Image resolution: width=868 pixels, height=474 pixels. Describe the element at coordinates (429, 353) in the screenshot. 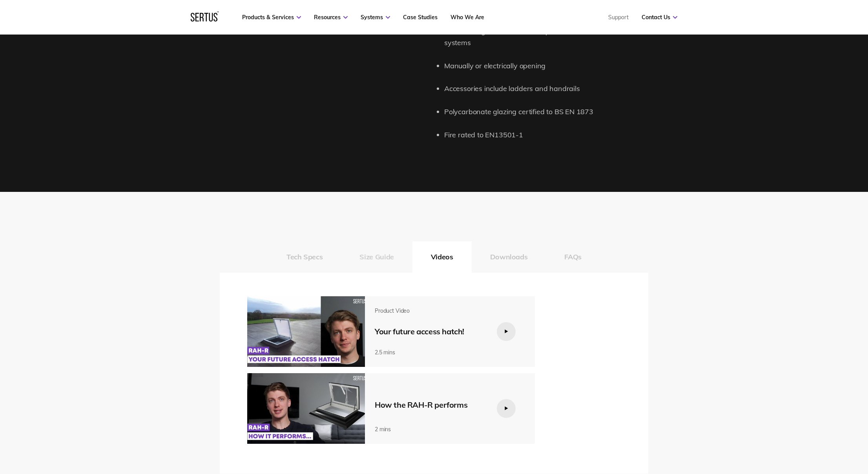

I see `div: 2.5 mins` at that location.